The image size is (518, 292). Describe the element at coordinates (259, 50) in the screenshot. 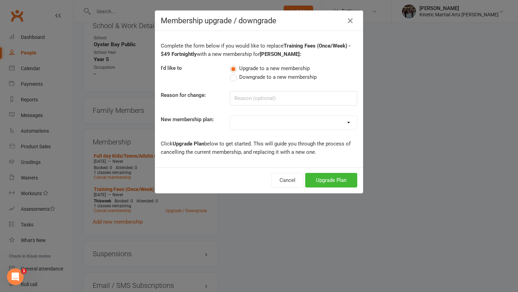

I see `p: Complete the form below if you would like to replace with a new membership for` at that location.